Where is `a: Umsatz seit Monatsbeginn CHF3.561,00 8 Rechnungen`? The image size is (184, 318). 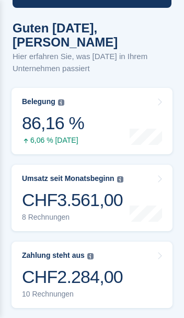
a: Umsatz seit Monatsbeginn CHF3.561,00 8 Rechnungen is located at coordinates (92, 197).